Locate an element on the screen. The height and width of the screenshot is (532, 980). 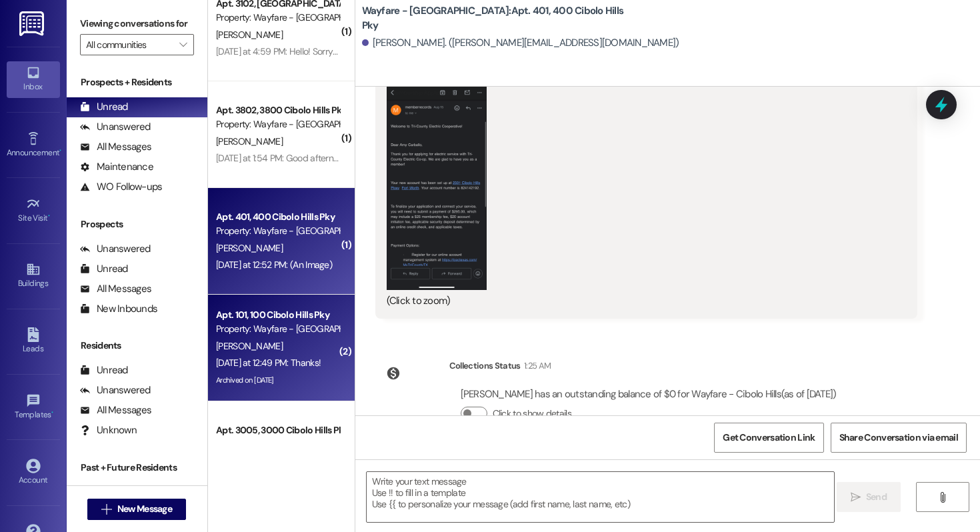
a: Site Visit • is located at coordinates (33, 211).